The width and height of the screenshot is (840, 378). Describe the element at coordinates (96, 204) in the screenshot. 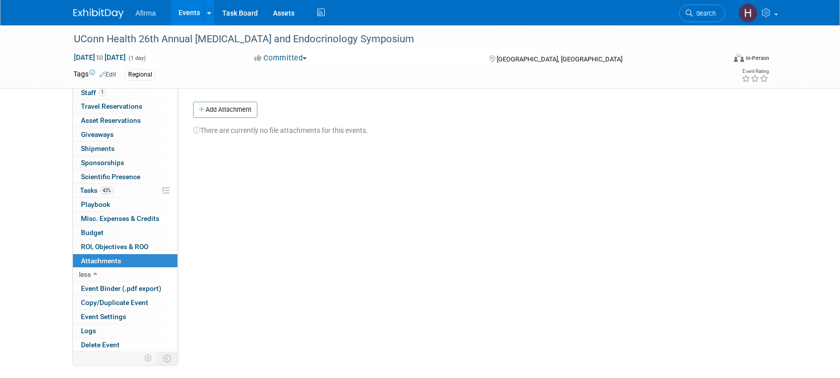

I see `span: Playbook` at that location.